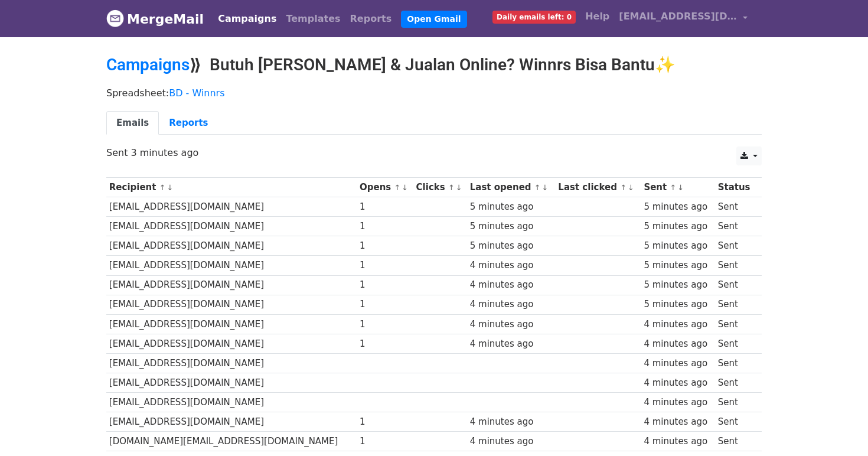 The height and width of the screenshot is (456, 868). I want to click on span: Daily emails left: 0, so click(534, 17).